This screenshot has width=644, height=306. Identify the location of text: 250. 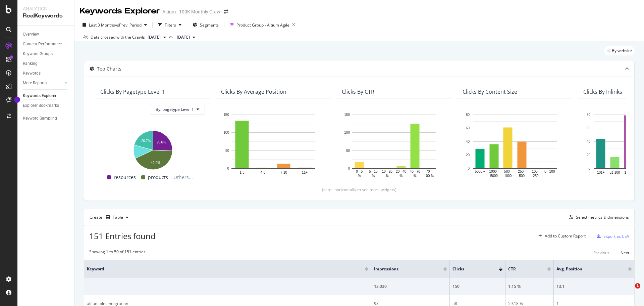
(536, 175).